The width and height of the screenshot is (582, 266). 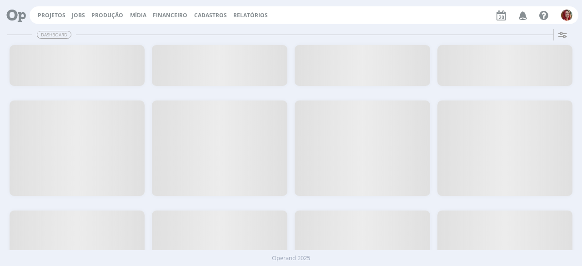 I want to click on button: Financeiro, so click(x=170, y=15).